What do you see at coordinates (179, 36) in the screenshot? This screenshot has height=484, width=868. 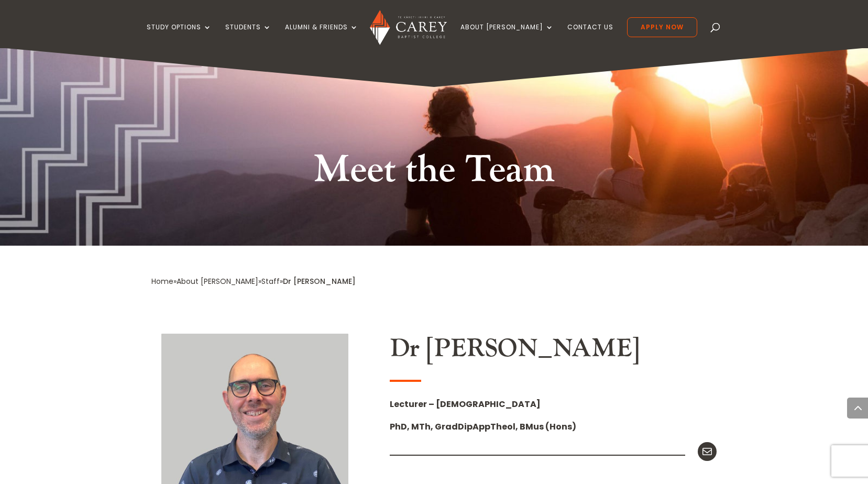 I see `a: Study Options` at bounding box center [179, 36].